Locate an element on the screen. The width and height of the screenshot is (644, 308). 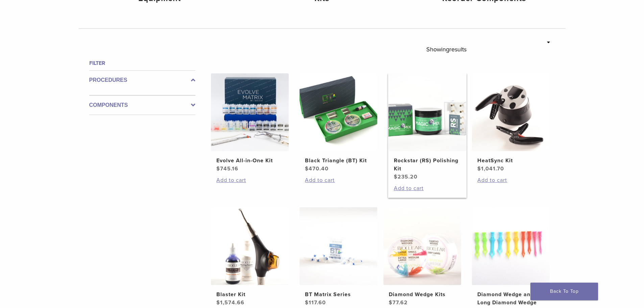
h2: Rockstar (RS) Polishing Kit is located at coordinates (428, 165).